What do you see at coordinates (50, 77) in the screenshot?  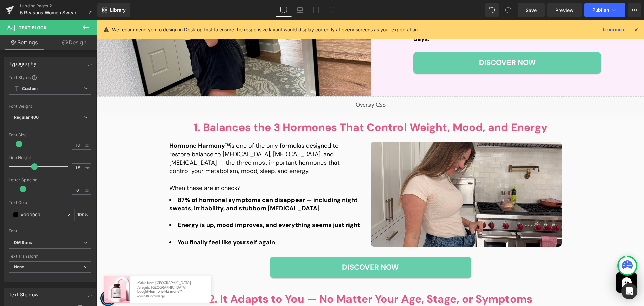 I see `div: Text Styles` at bounding box center [50, 77].